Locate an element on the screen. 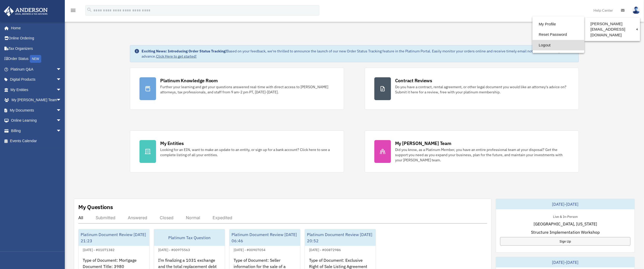 The height and width of the screenshot is (269, 644). div: Normal is located at coordinates (193, 218).